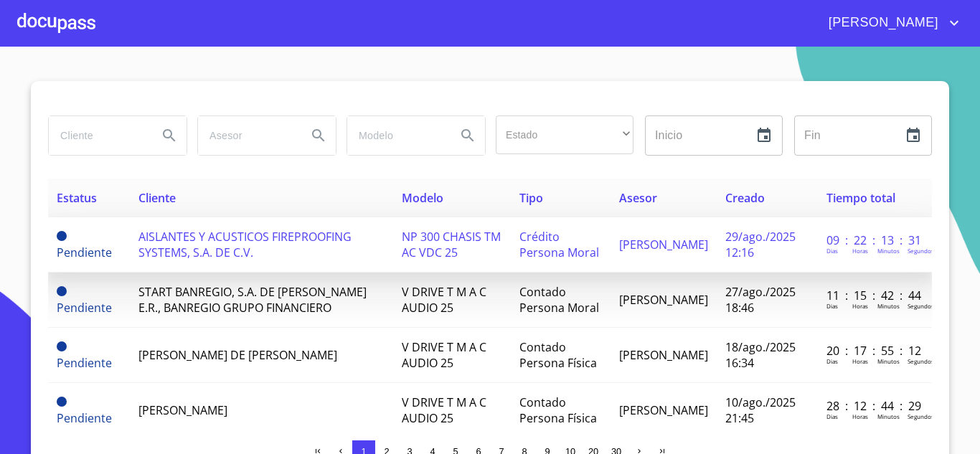  I want to click on span: Contado Persona Moral, so click(559, 300).